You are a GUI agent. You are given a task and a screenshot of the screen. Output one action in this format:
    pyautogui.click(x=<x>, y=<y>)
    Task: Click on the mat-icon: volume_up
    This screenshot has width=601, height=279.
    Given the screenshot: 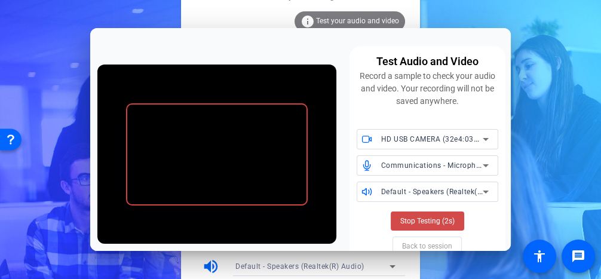 What is the action you would take?
    pyautogui.click(x=211, y=266)
    